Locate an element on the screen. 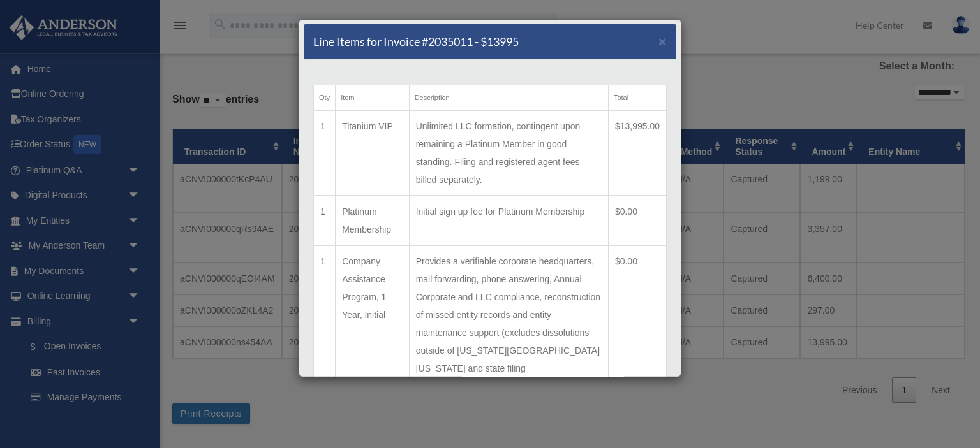  td: Provides a verifiable corporate headquarters, mail forwarding, phone answering, Annual Corporate ... is located at coordinates (508, 315).